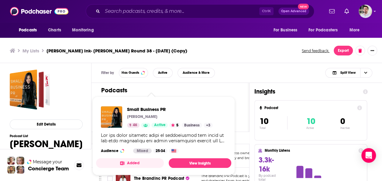 Image resolution: width=382 pixels, height=181 pixels. Describe the element at coordinates (46, 124) in the screenshot. I see `button: Edit Details` at that location.